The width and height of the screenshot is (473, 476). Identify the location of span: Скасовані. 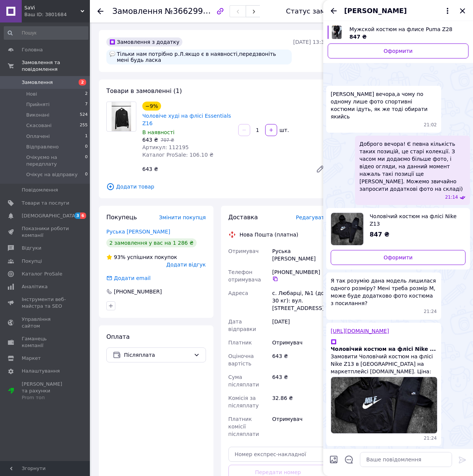
(39, 125).